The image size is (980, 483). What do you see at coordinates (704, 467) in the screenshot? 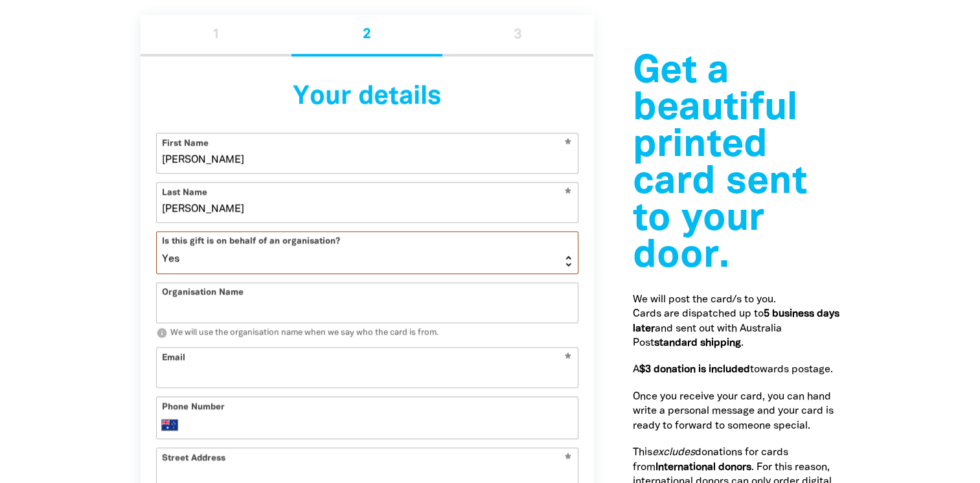
I see `strong: International donors` at bounding box center [704, 467].